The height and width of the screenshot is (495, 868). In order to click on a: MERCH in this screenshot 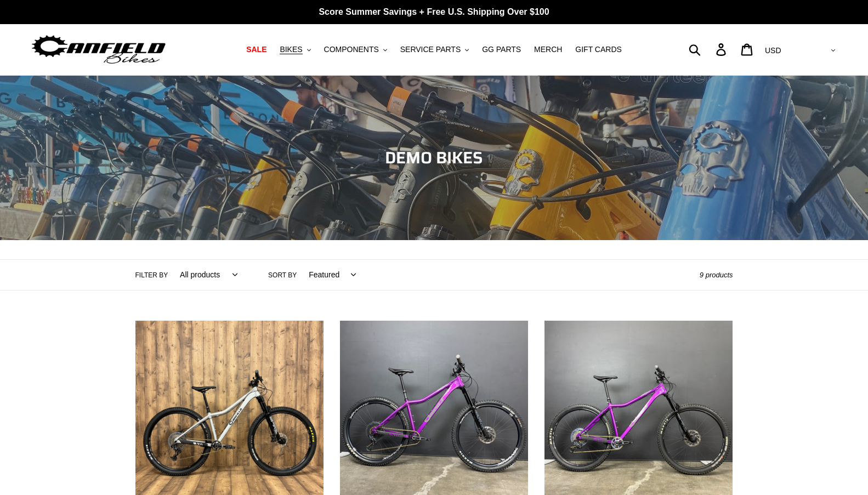, I will do `click(547, 49)`.